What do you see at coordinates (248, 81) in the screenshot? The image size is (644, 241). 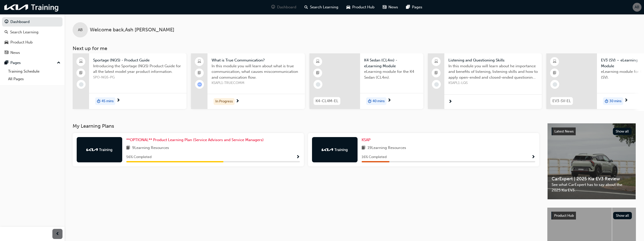 I see `a: What is True Communication?In this module you will learn about what is true communication, what c...` at bounding box center [248, 81].